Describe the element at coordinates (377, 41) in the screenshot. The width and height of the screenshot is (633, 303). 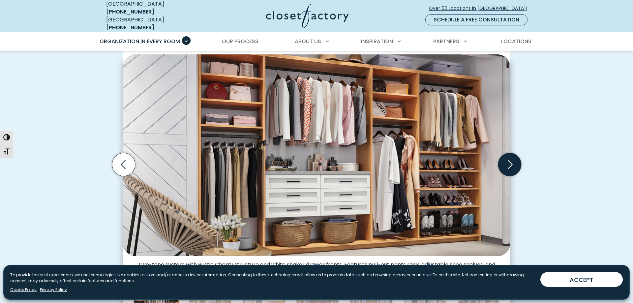
I see `span: Inspiration` at that location.